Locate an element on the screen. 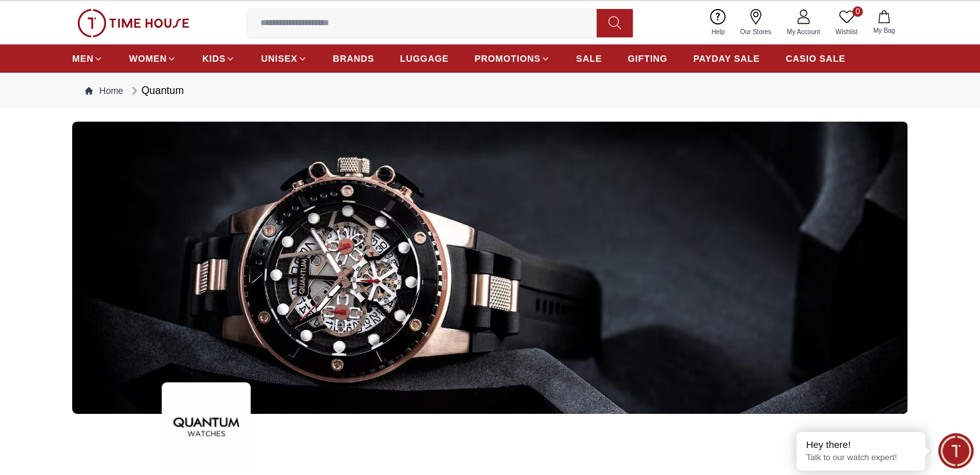 The image size is (980, 475). a: KIDS is located at coordinates (218, 59).